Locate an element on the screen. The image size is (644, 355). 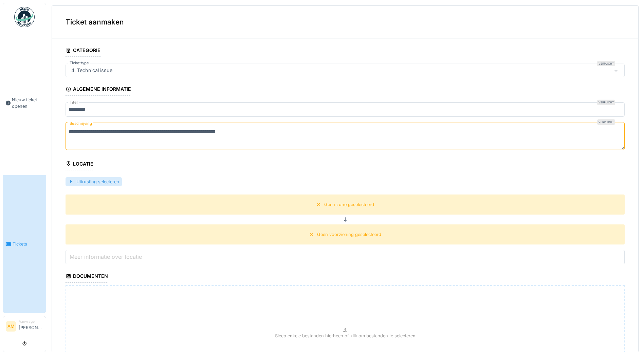
label: Meer informatie over locatie is located at coordinates (105, 257).